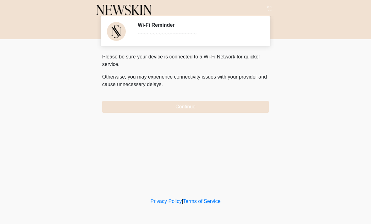 This screenshot has height=224, width=371. What do you see at coordinates (186, 61) in the screenshot?
I see `p: Please be sure your device is connected to a Wi-Fi Network for quicker service.` at bounding box center [186, 61].